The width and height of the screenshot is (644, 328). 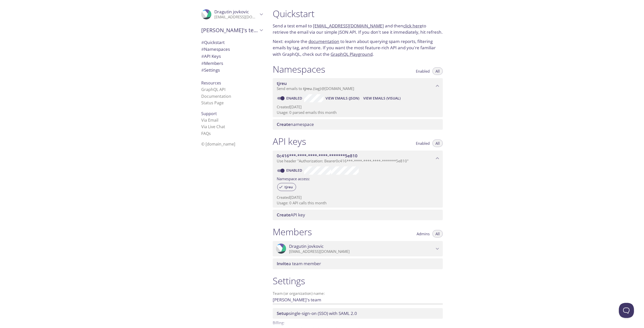 What do you see at coordinates (299, 69) in the screenshot?
I see `h1: Namespaces` at bounding box center [299, 69].